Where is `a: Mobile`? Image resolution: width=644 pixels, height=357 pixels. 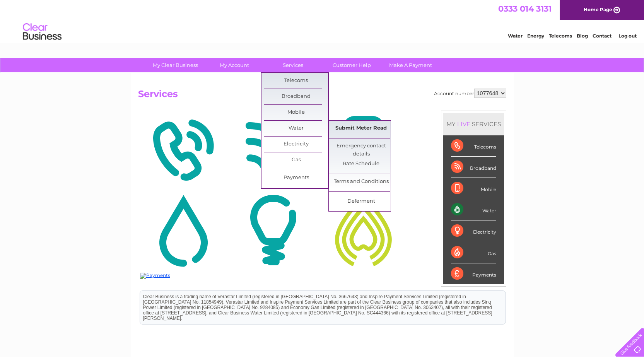
a: Mobile is located at coordinates (296, 113).